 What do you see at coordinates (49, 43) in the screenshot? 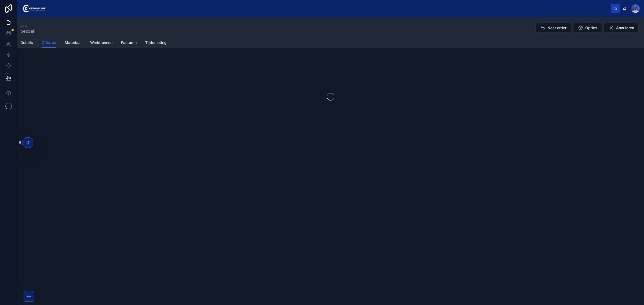
I see `a: Offertes` at bounding box center [49, 43].